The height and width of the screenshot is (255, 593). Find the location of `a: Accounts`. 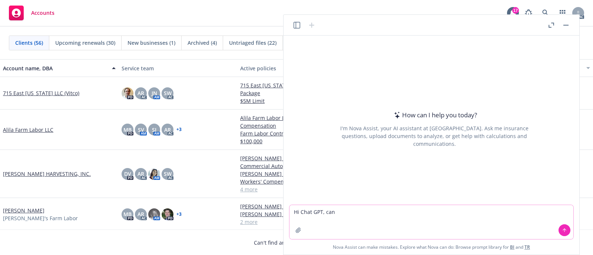

a: Accounts is located at coordinates (31, 13).